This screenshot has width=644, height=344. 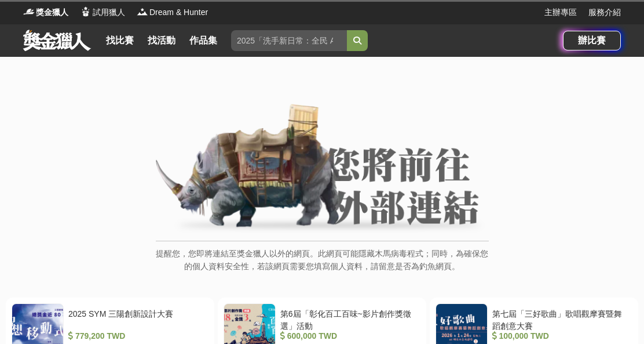 I want to click on div: 2025 SYM 三陽創新設計大賽, so click(x=136, y=319).